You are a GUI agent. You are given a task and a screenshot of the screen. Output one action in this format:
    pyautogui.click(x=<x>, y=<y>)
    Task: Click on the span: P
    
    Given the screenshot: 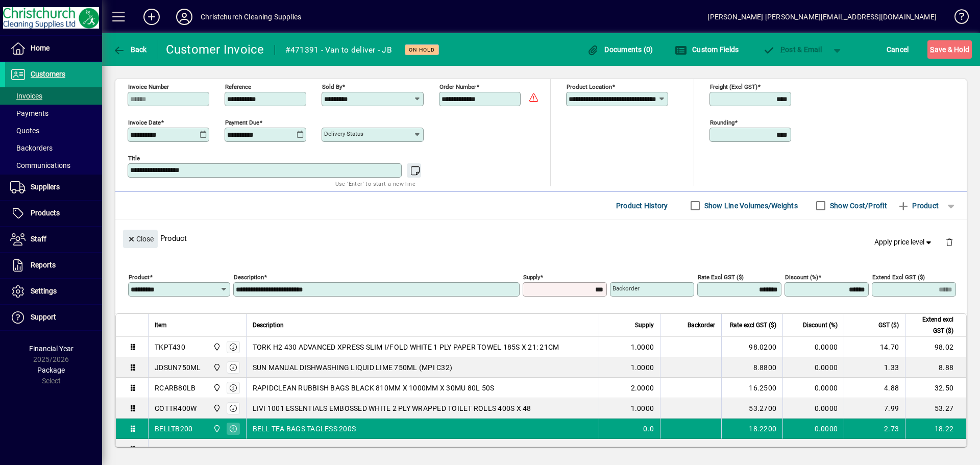 What is the action you would take?
    pyautogui.click(x=783, y=50)
    